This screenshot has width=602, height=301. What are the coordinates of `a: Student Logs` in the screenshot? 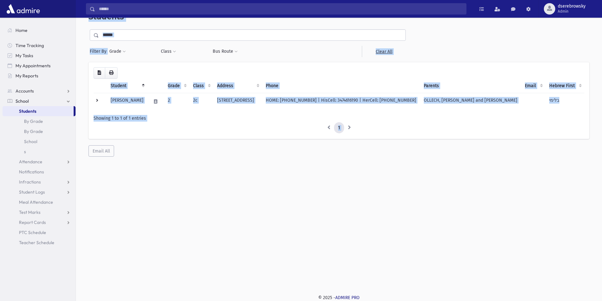 It's located at (39, 192).